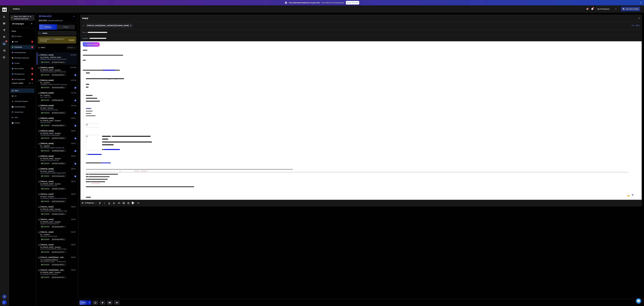 The width and height of the screenshot is (644, 306). I want to click on button: Emoticons, so click(129, 203).